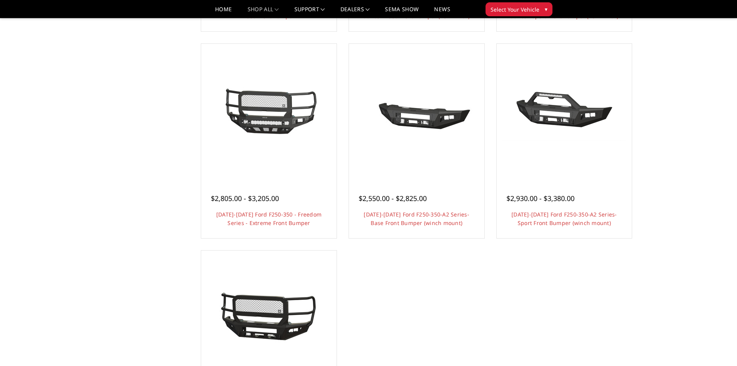  Describe the element at coordinates (442, 12) in the screenshot. I see `a: News` at that location.